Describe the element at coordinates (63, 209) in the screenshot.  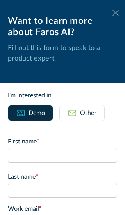
I see `label: Work email` at that location.